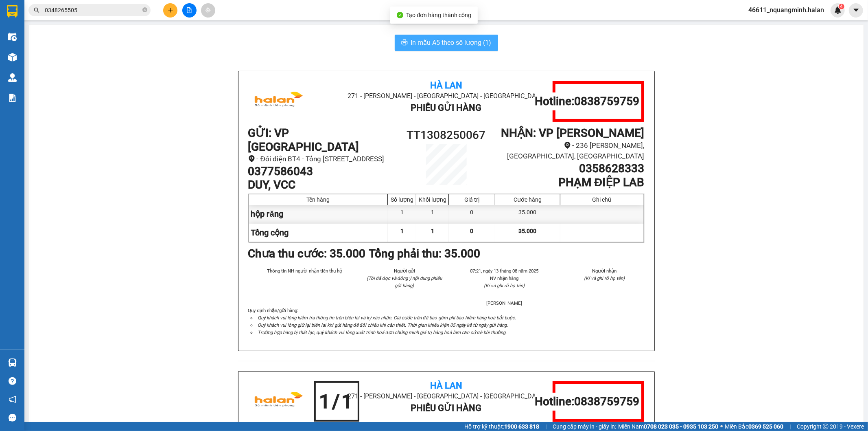 Image resolution: width=868 pixels, height=431 pixels. What do you see at coordinates (208, 10) in the screenshot?
I see `button: aim` at bounding box center [208, 10].